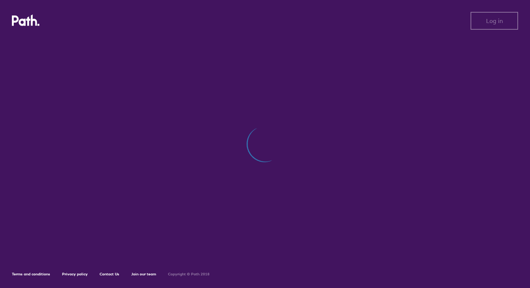  What do you see at coordinates (494, 21) in the screenshot?
I see `button: Log in` at bounding box center [494, 21].